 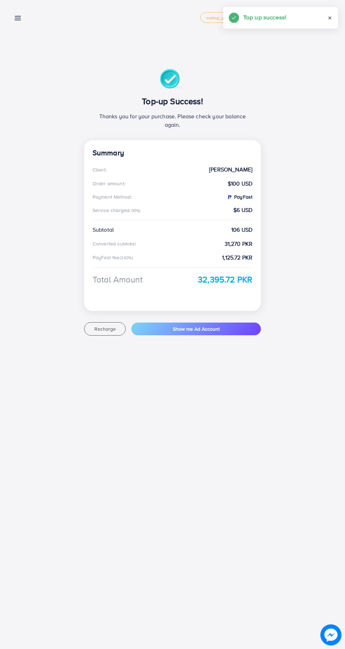 What do you see at coordinates (239, 197) in the screenshot?
I see `strong: PayFast` at bounding box center [239, 197].